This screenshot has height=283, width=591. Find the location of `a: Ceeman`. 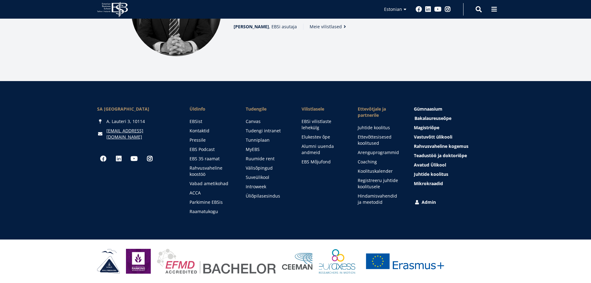

a: Ceeman is located at coordinates (297, 261).